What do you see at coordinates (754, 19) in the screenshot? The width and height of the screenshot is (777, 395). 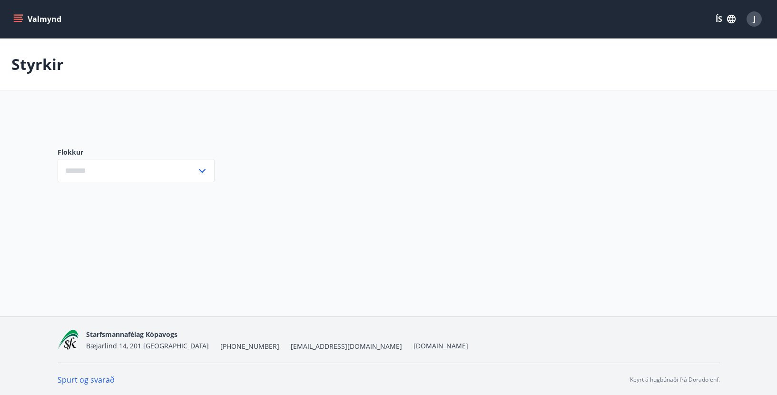 I see `span: J` at bounding box center [754, 19].